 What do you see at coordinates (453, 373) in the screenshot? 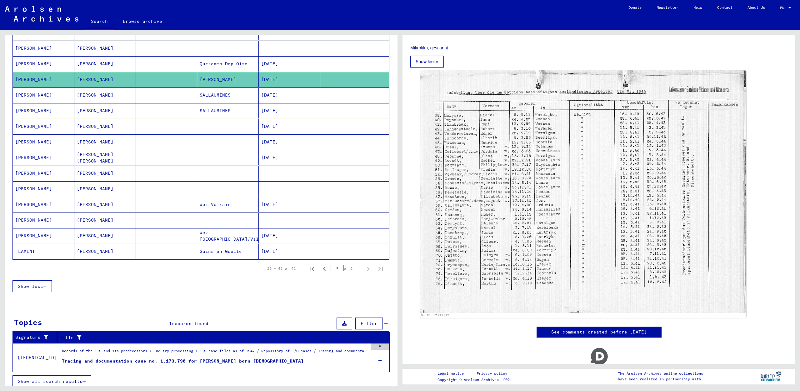
I see `a: Legal notice` at bounding box center [453, 373].